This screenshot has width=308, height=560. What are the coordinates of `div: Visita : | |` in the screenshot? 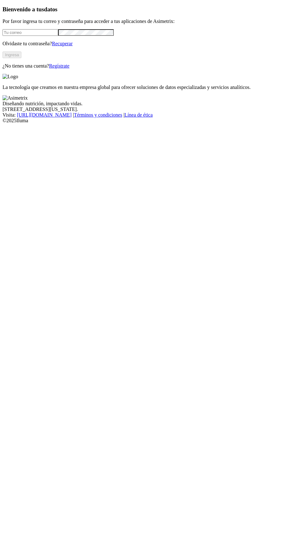 It's located at (154, 115).